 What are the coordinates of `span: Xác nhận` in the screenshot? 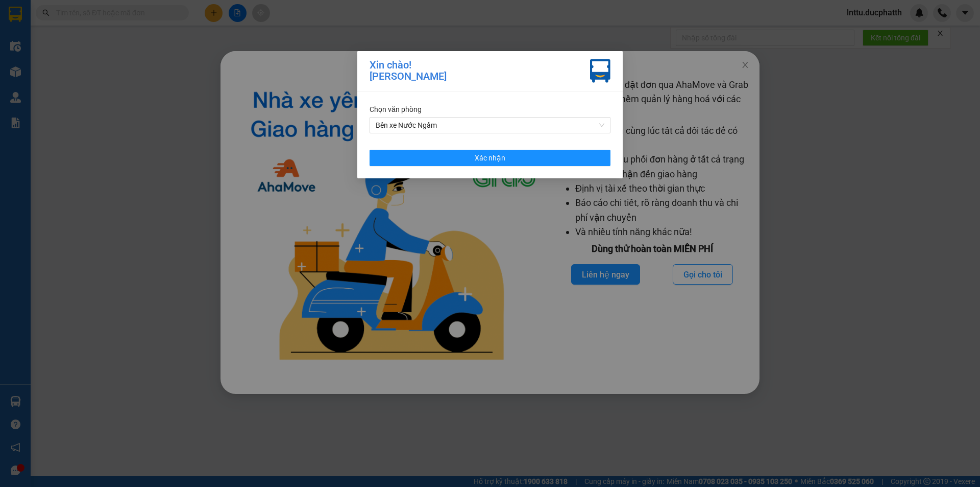 It's located at (490, 158).